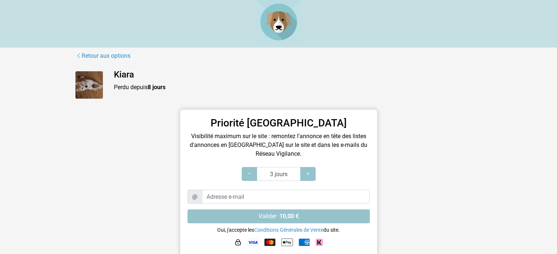  I want to click on strong: 8 jours, so click(156, 87).